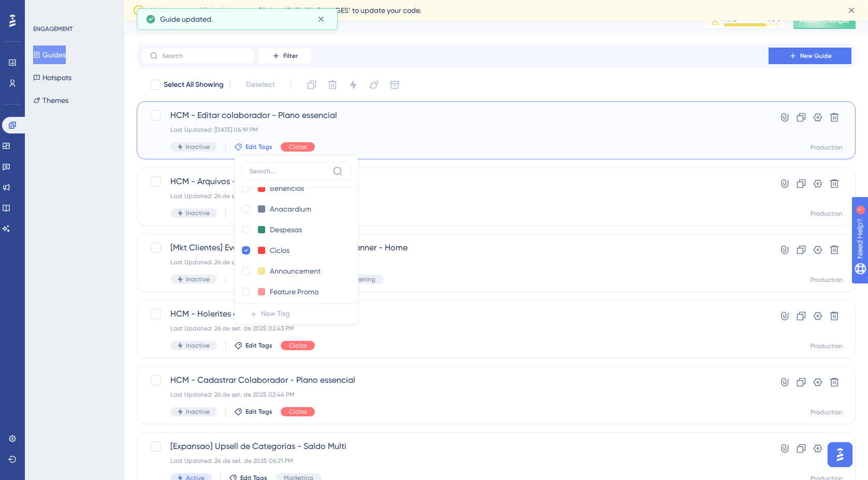 Image resolution: width=868 pixels, height=480 pixels. I want to click on button: New Tag, so click(300, 314).